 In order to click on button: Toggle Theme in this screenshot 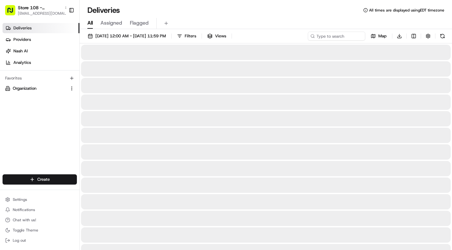, I will do `click(40, 230)`.